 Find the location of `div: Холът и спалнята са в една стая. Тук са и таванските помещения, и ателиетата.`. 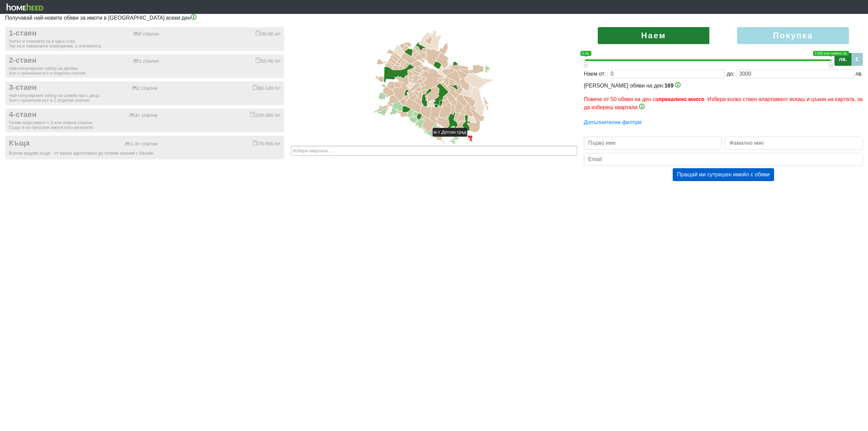

div: Холът и спалнята са в една стая. Тук са и таванските помещения, и ателиетата. is located at coordinates (145, 44).